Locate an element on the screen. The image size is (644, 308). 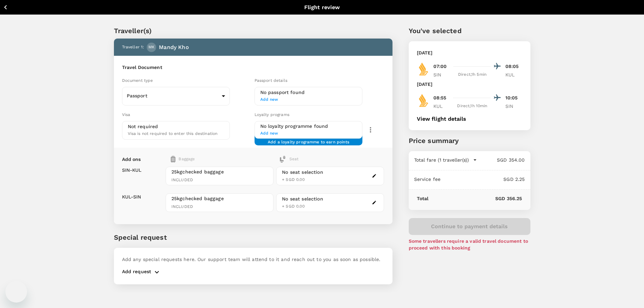
button: Total fare (1 traveller(s)) is located at coordinates (445, 160).